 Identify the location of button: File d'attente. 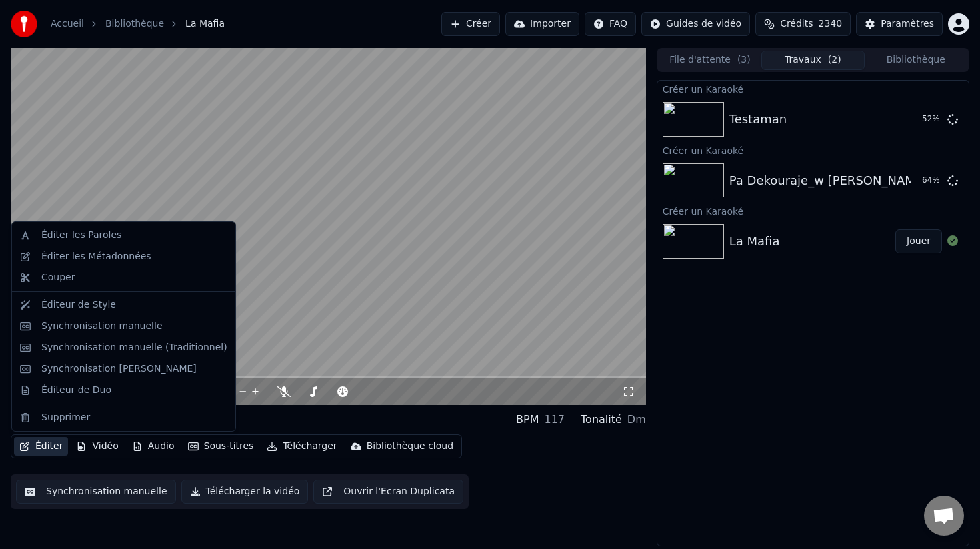
(710, 60).